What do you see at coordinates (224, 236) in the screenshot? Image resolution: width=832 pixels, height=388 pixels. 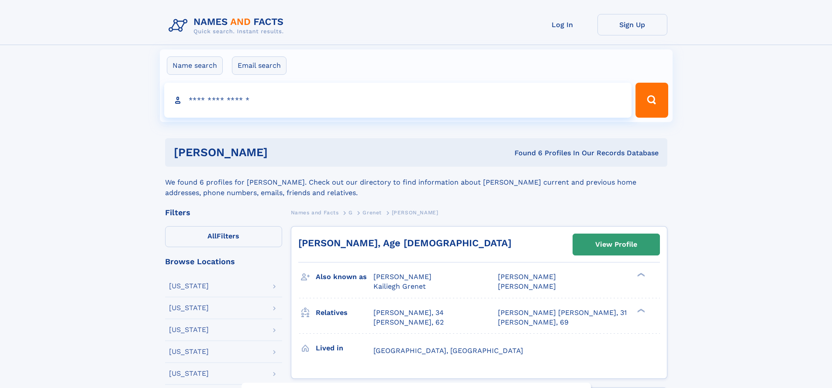 I see `label: Filters` at bounding box center [224, 236].